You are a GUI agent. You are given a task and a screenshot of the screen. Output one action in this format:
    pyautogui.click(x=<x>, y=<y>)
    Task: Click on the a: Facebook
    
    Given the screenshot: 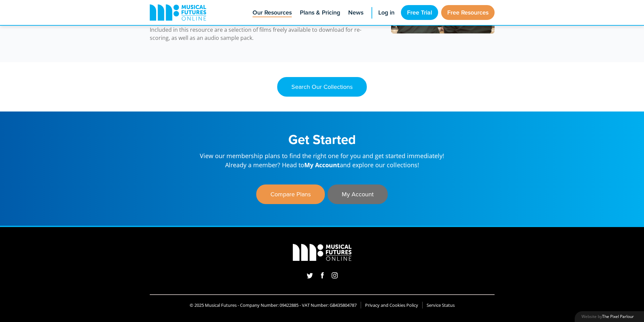 What is the action you would take?
    pyautogui.click(x=322, y=275)
    